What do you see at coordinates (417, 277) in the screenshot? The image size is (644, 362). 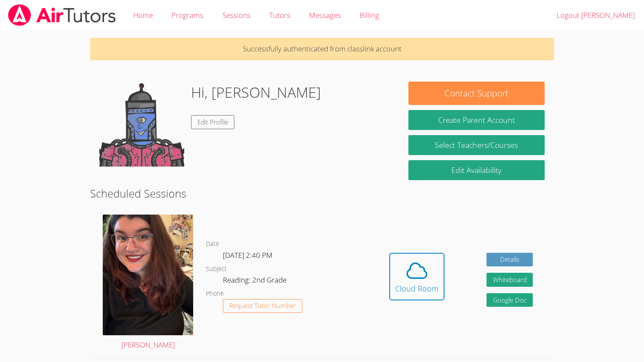 I see `button: Cloud Room` at bounding box center [417, 277].